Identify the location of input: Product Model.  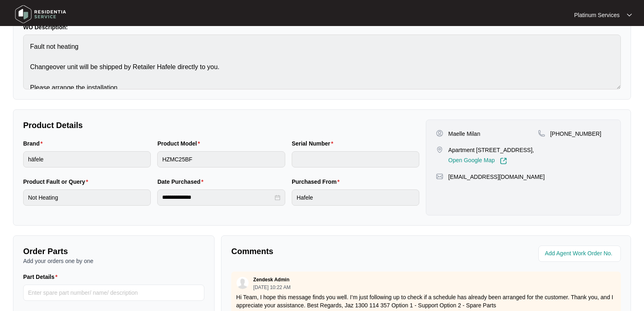
(221, 160).